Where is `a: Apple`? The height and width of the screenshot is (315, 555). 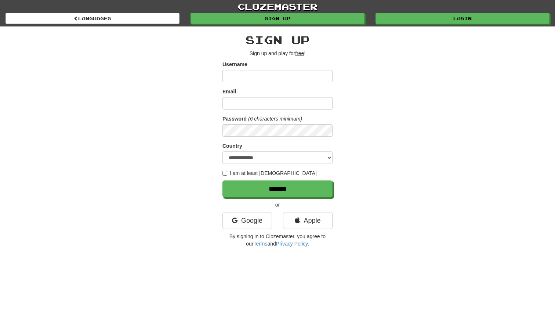 a: Apple is located at coordinates (308, 220).